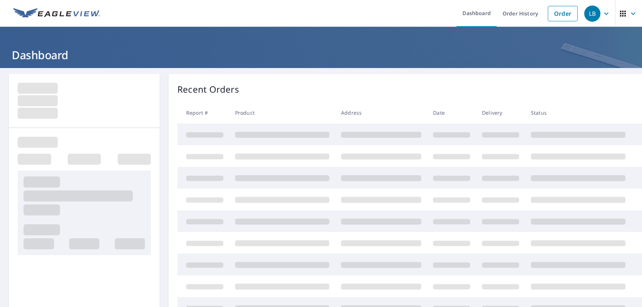  What do you see at coordinates (282, 113) in the screenshot?
I see `th: Product` at bounding box center [282, 113].